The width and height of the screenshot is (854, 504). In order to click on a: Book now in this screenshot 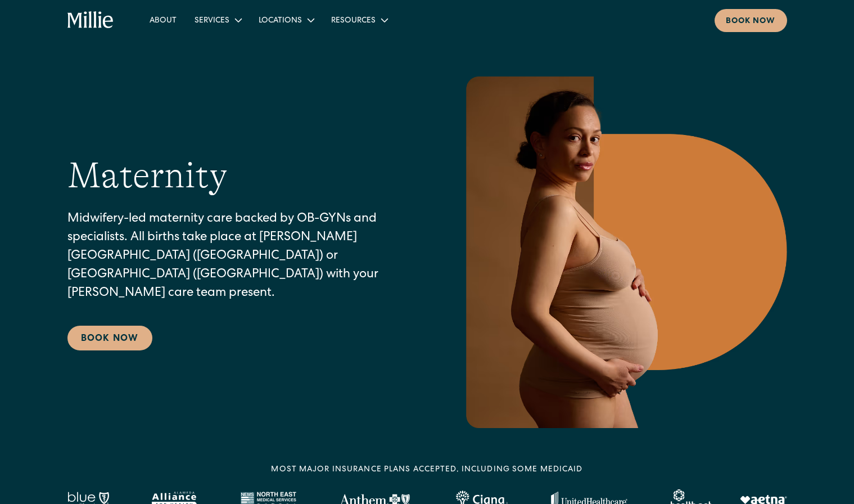, I will do `click(751, 20)`.